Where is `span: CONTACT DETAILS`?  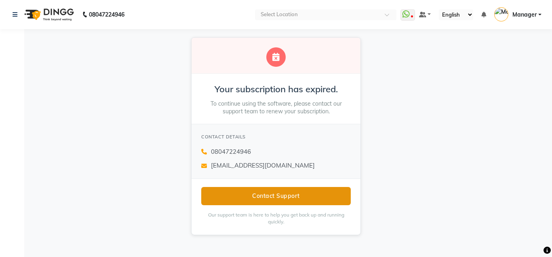
span: CONTACT DETAILS is located at coordinates (224, 137).